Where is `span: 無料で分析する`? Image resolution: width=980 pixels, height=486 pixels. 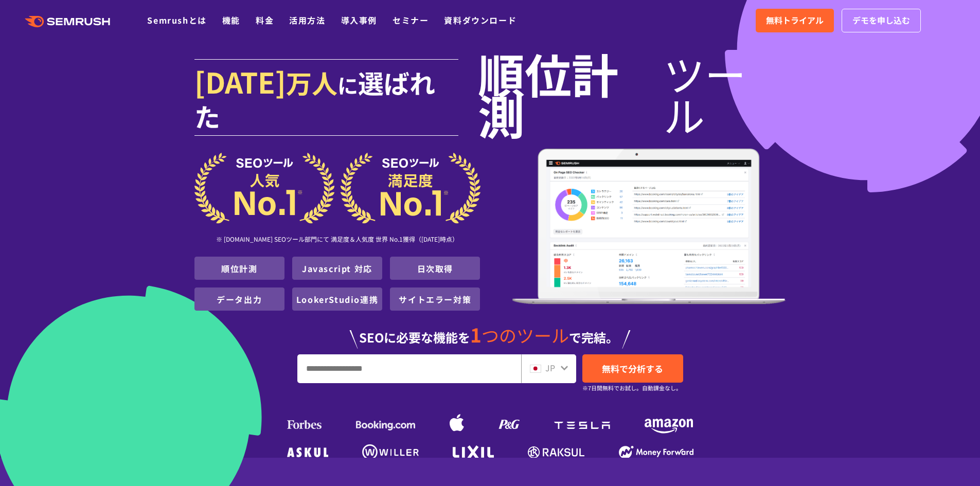
span: 無料で分析する is located at coordinates (632, 368).